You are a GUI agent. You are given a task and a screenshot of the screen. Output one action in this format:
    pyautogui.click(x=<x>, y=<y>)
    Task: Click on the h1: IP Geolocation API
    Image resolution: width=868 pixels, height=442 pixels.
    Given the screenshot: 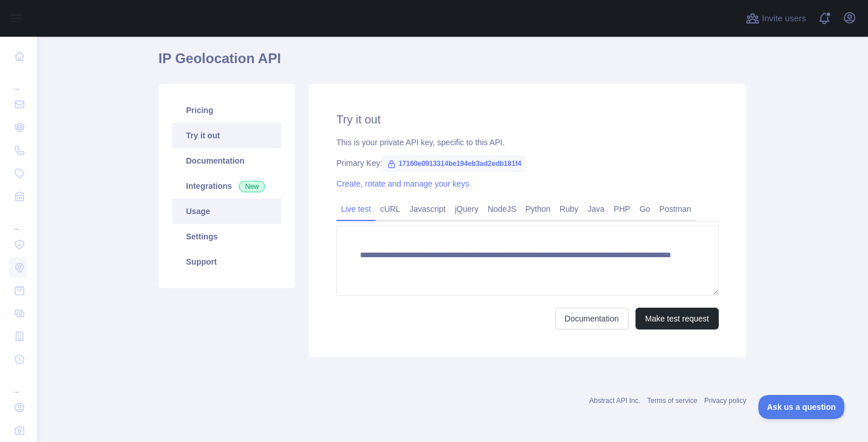 What is the action you would take?
    pyautogui.click(x=452, y=63)
    